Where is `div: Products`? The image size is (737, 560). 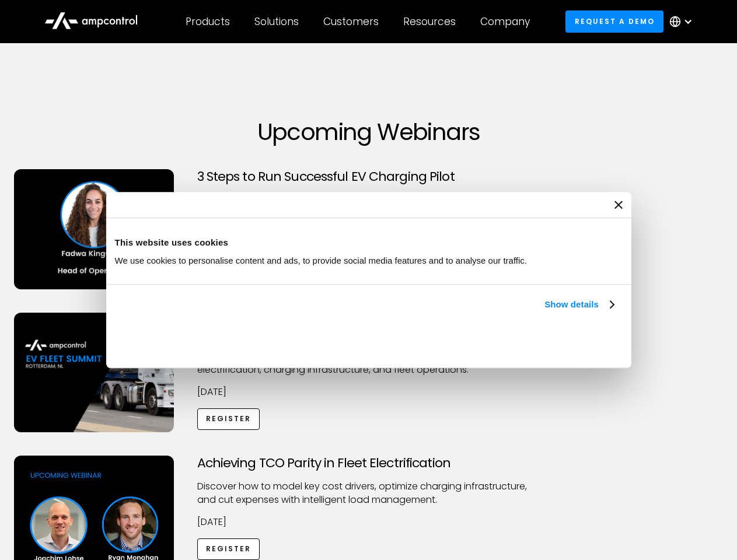 div: Products is located at coordinates (208, 21).